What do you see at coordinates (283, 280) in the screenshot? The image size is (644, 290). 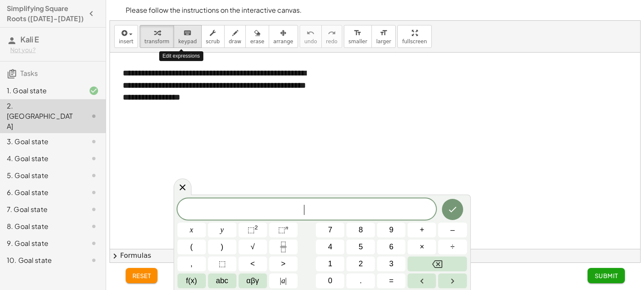 I see `span: a` at bounding box center [283, 280].